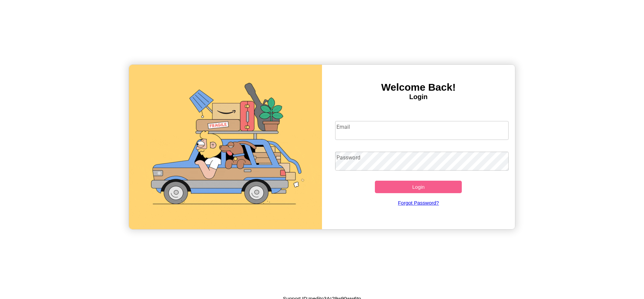 Image resolution: width=644 pixels, height=299 pixels. I want to click on button: Login, so click(418, 187).